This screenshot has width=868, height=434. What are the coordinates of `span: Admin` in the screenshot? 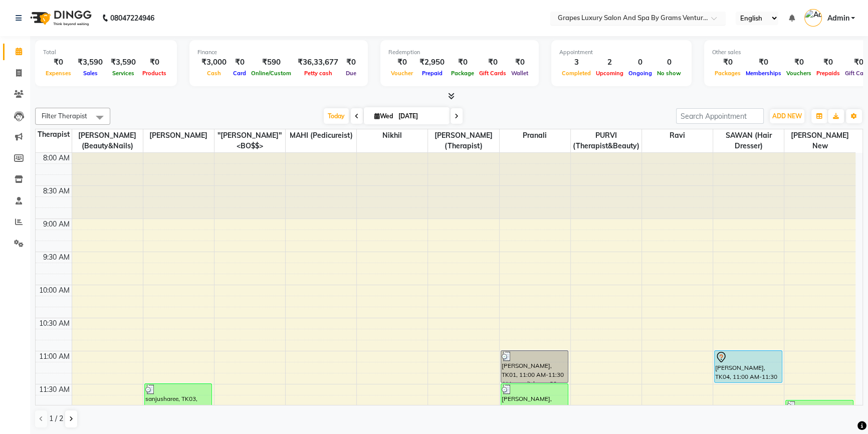 It's located at (838, 18).